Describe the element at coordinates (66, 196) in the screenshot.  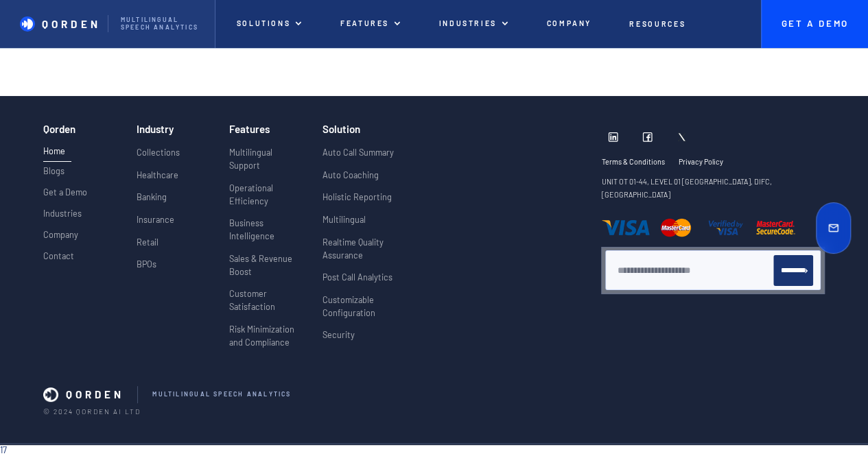
I see `a: Get a Demo` at that location.